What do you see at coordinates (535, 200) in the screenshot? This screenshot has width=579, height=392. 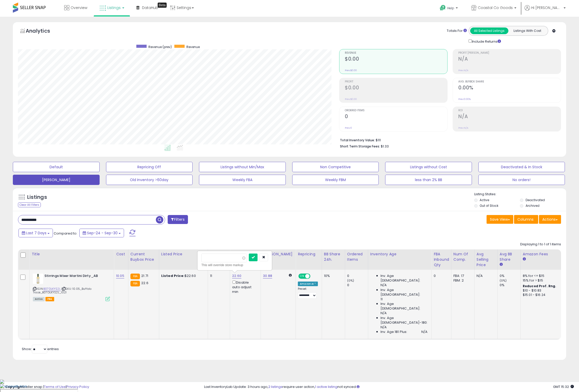 I see `label: Deactivated` at bounding box center [535, 200].